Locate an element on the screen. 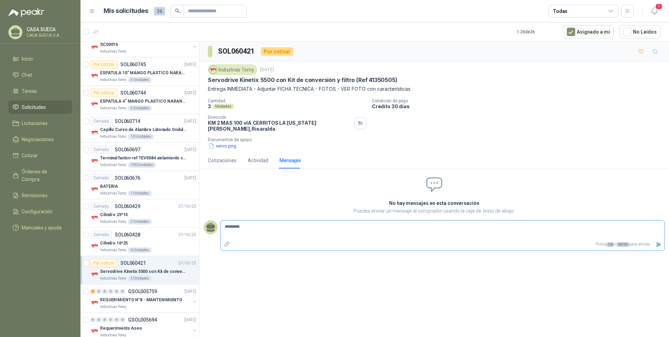  span: Inicio is located at coordinates (27, 59).